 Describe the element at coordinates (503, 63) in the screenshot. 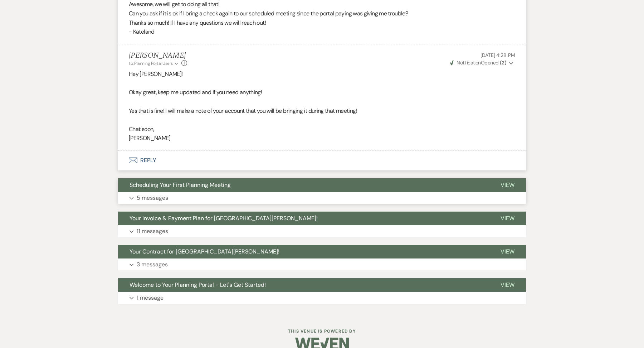

I see `strong: ( 2 )` at that location.